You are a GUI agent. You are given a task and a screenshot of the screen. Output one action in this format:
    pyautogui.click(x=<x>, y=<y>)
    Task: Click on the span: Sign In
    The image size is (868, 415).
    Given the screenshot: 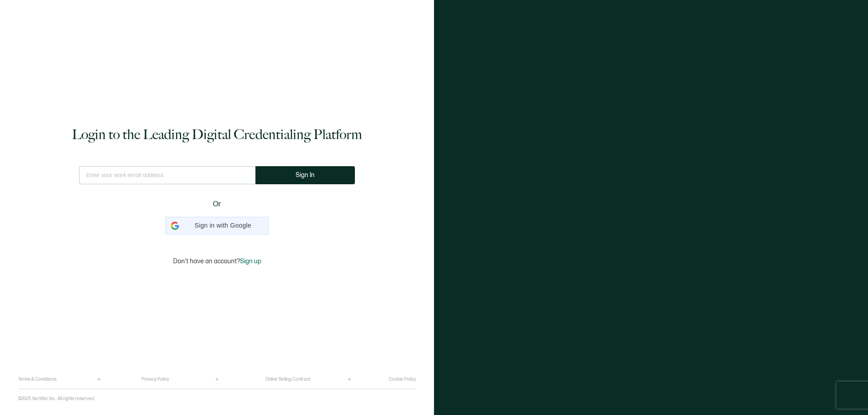 What is the action you would take?
    pyautogui.click(x=306, y=175)
    